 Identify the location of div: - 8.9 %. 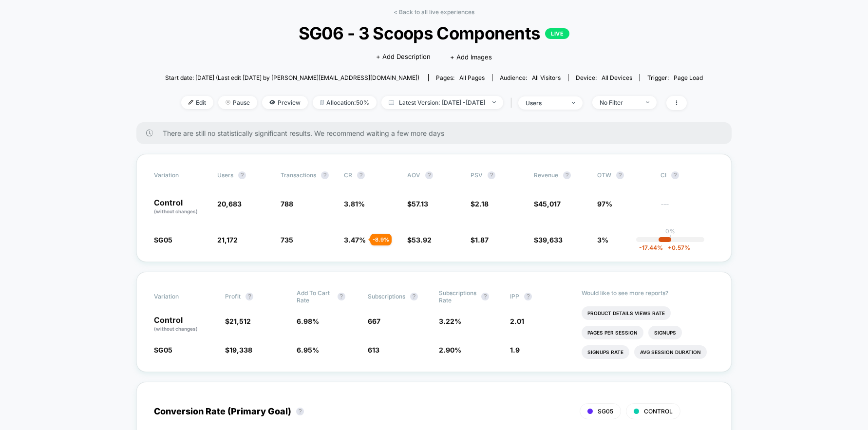
(380, 240).